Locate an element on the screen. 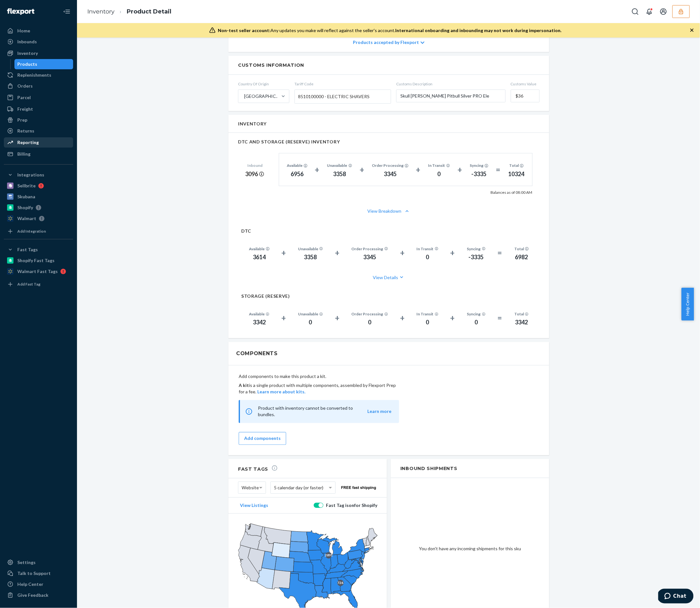 The height and width of the screenshot is (608, 700). div: In Transit is located at coordinates (427, 314).